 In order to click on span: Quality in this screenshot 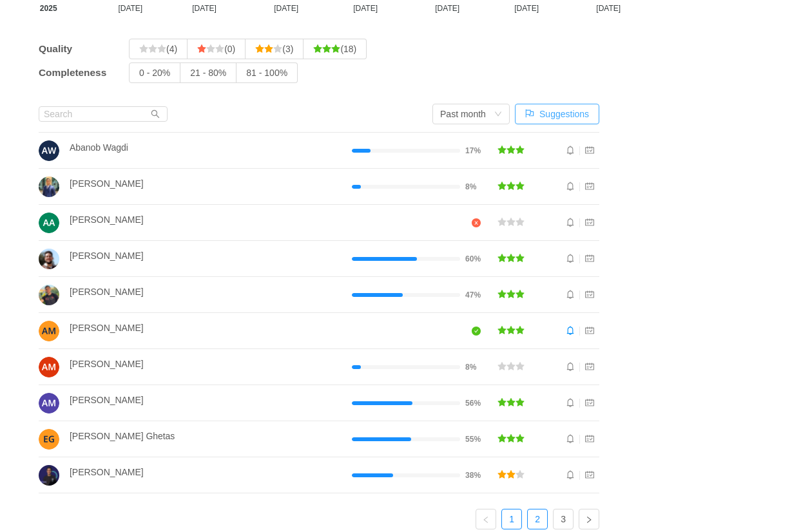, I will do `click(55, 48)`.